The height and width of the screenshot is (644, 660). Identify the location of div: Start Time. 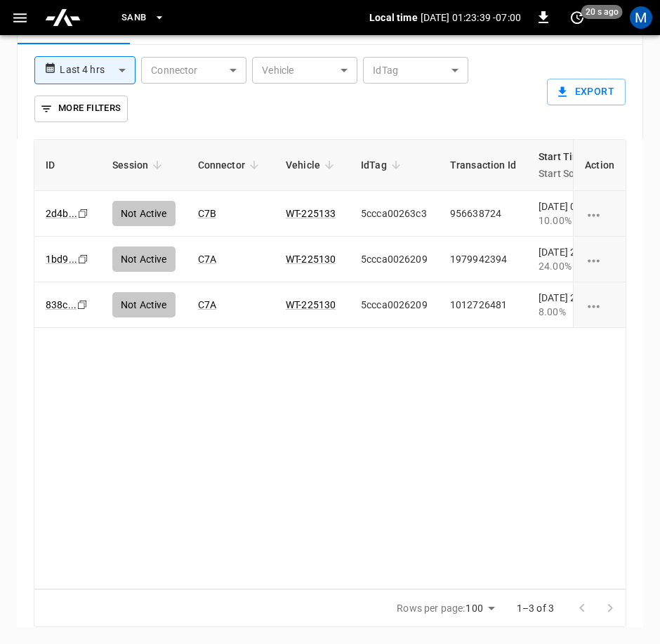
(562, 165).